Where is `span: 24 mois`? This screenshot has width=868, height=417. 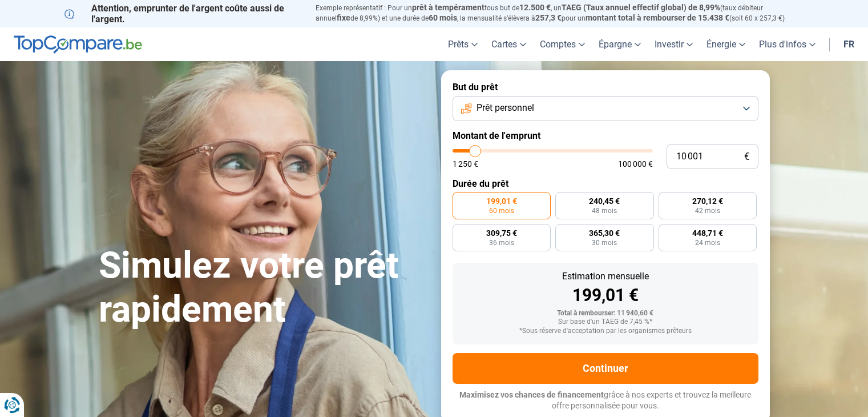 span: 24 mois is located at coordinates (708, 243).